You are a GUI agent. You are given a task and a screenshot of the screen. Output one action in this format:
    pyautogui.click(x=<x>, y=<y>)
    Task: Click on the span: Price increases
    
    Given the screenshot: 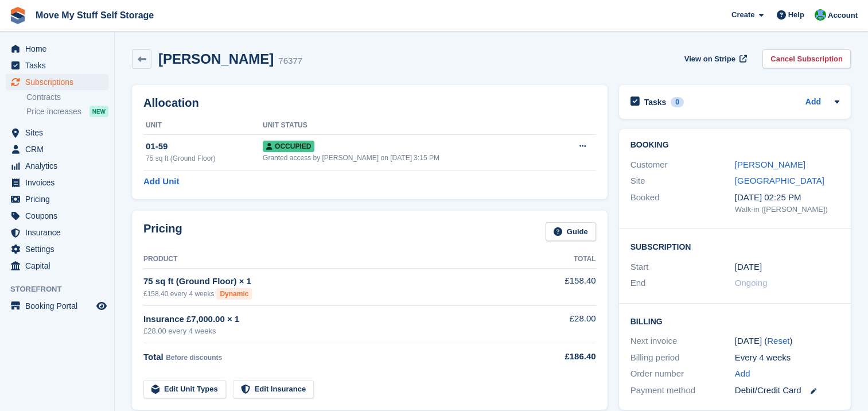 What is the action you would take?
    pyautogui.click(x=54, y=112)
    